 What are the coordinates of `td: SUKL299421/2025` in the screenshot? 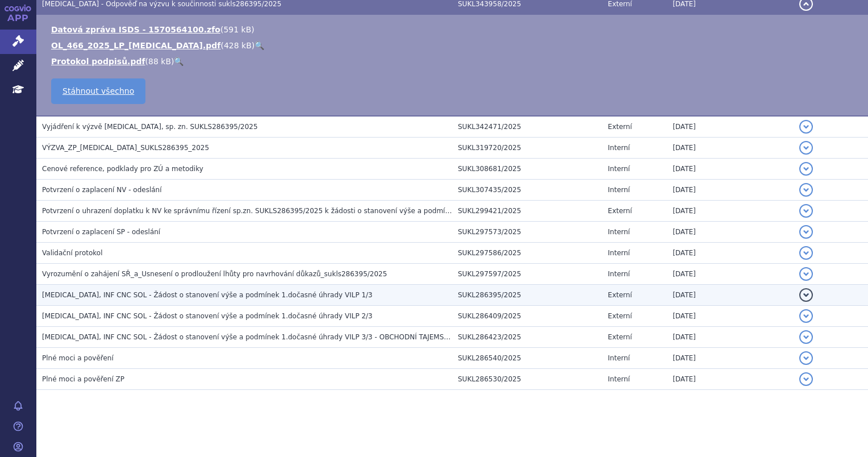 It's located at (528, 211).